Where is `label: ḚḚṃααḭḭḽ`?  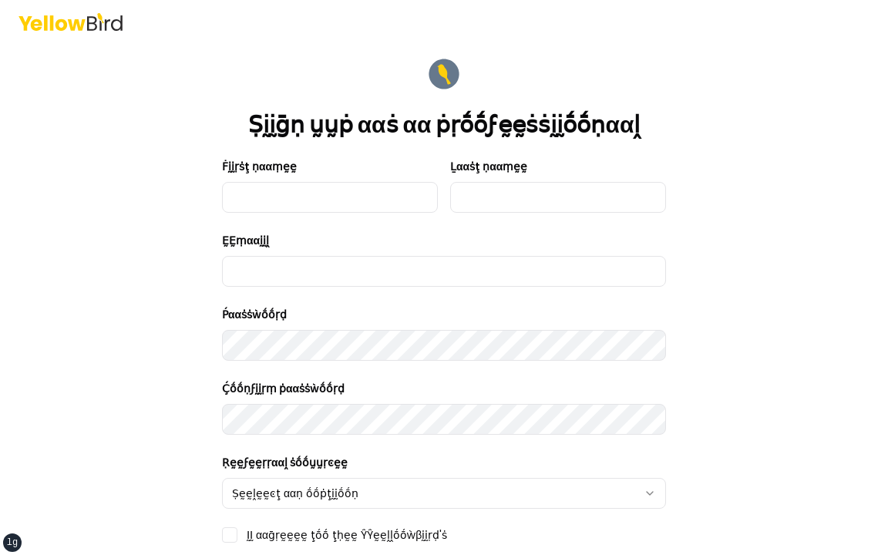 label: ḚḚṃααḭḭḽ is located at coordinates (245, 240).